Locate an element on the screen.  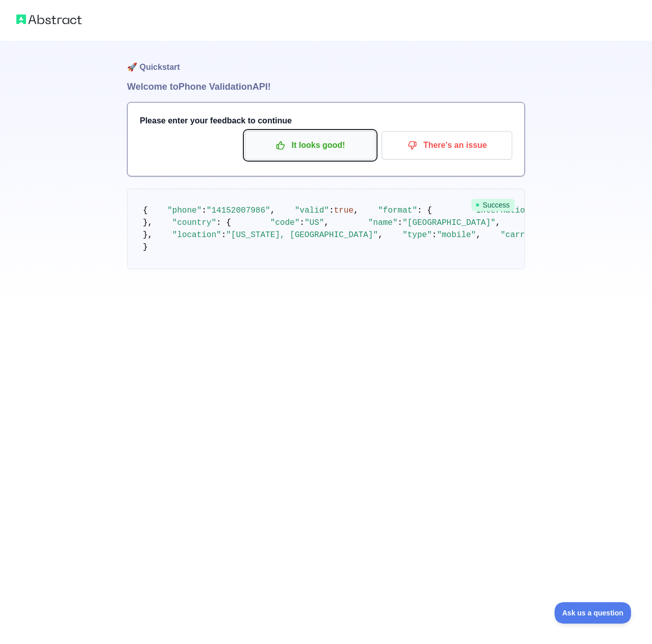
span: "valid" is located at coordinates (311, 211).